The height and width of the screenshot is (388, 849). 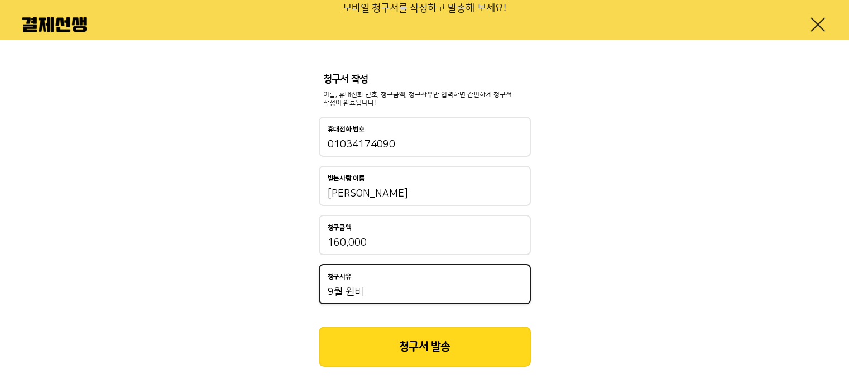 What do you see at coordinates (425, 194) in the screenshot?
I see `input: 받는사람 이름` at bounding box center [425, 194].